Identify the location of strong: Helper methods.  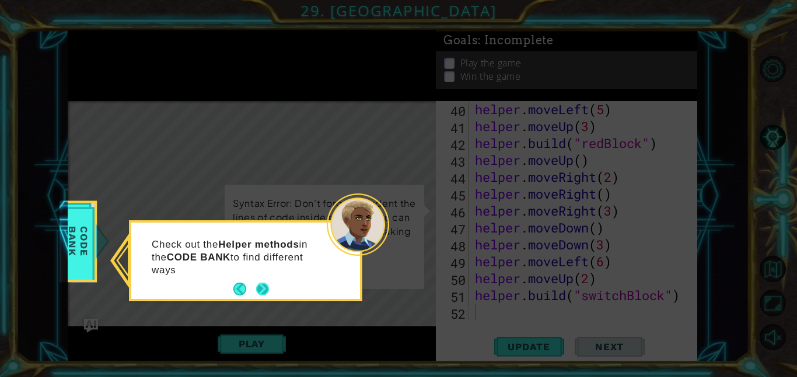
(258, 244).